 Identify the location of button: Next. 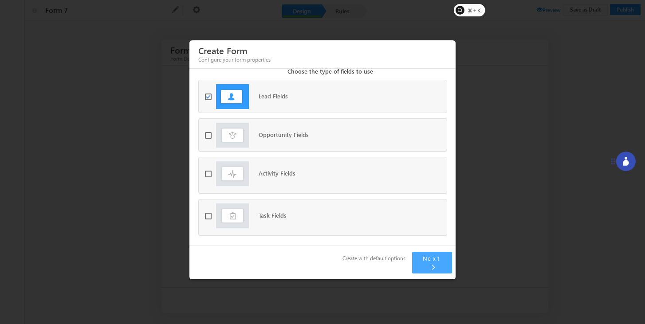
(432, 263).